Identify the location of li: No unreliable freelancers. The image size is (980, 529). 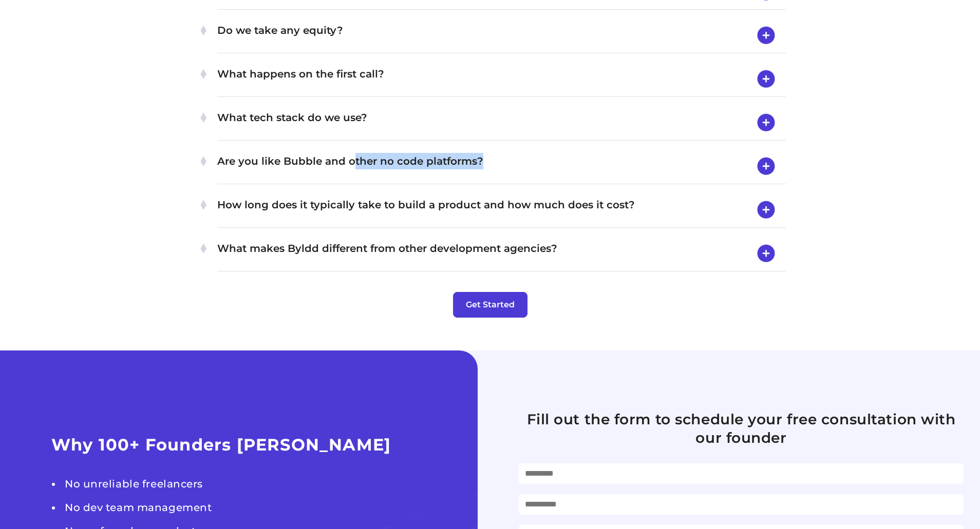
(140, 484).